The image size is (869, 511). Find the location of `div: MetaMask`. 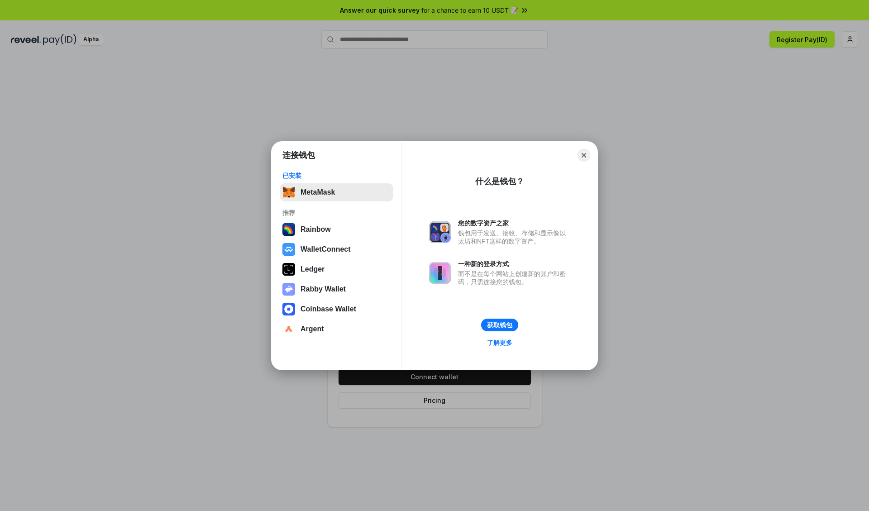

div: MetaMask is located at coordinates (318, 192).